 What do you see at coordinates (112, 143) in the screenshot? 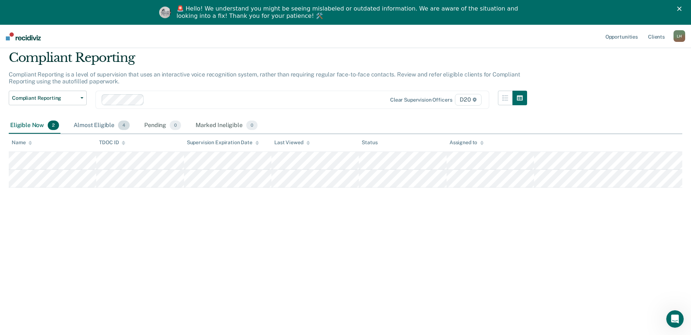
I see `div: TDOC ID` at bounding box center [112, 143].